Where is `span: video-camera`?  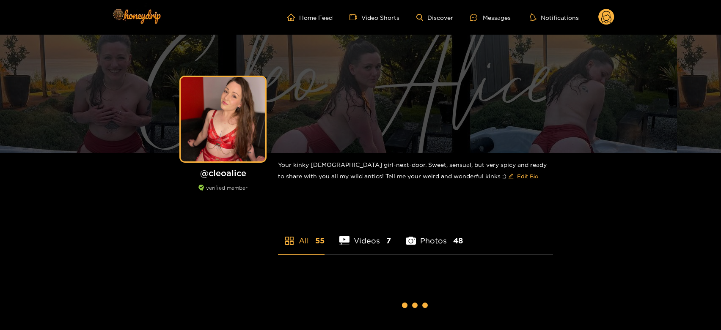
span: video-camera is located at coordinates (355, 17).